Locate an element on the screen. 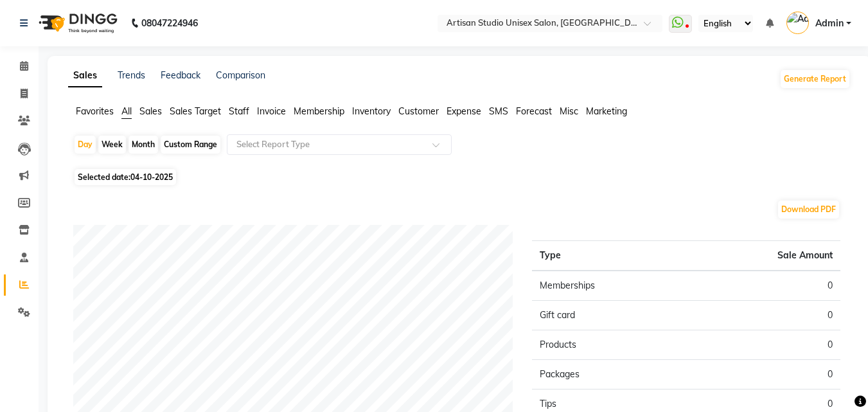 This screenshot has width=868, height=412. div: Day is located at coordinates (85, 144).